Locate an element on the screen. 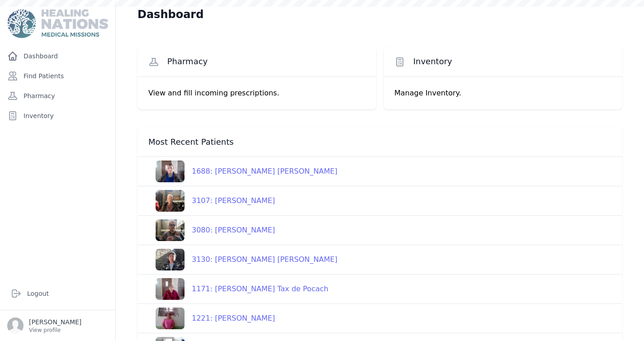 Image resolution: width=644 pixels, height=341 pixels. span: Most Recent Patients is located at coordinates (191, 142).